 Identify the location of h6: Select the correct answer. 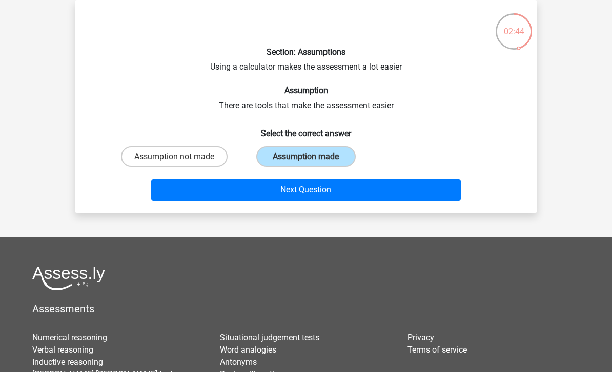
(306, 129).